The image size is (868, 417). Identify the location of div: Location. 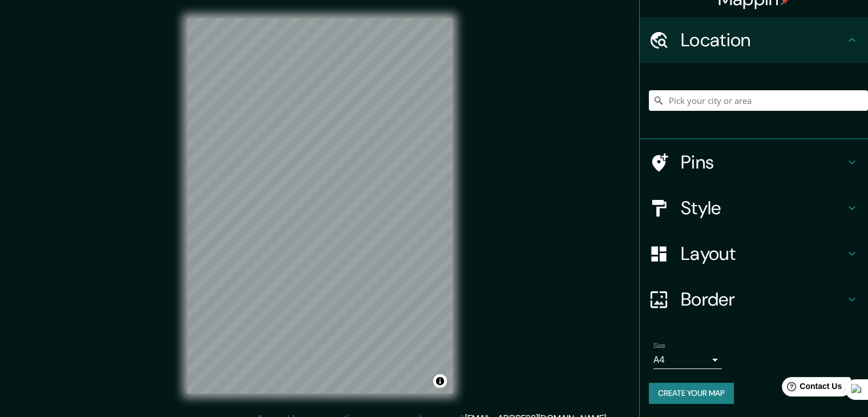
(754, 40).